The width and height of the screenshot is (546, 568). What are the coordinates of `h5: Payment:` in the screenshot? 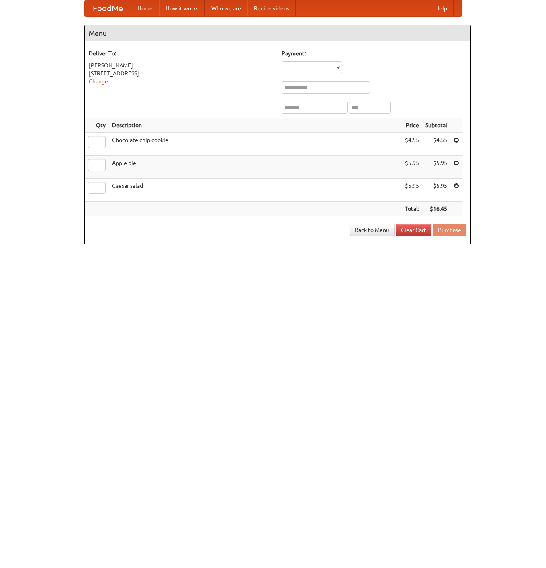 It's located at (374, 53).